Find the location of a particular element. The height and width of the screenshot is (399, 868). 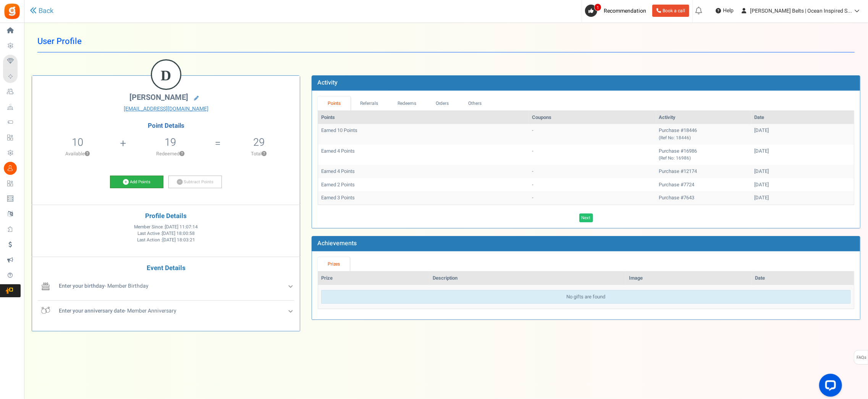

a: Points is located at coordinates (334, 103).